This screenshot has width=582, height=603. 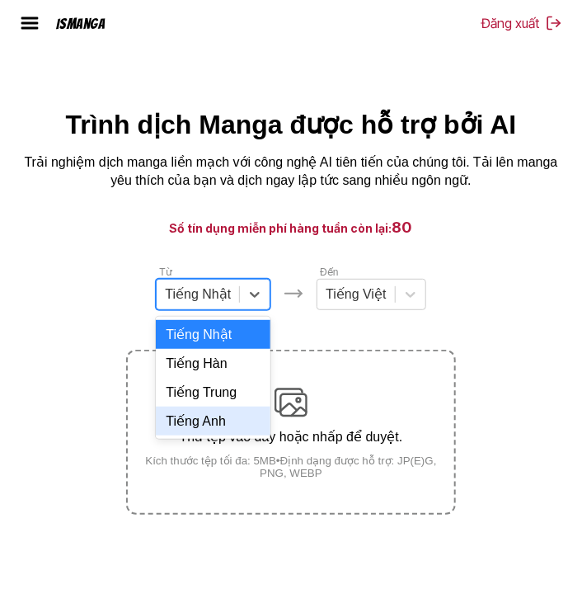 I want to click on a: IsManga, so click(x=92, y=23).